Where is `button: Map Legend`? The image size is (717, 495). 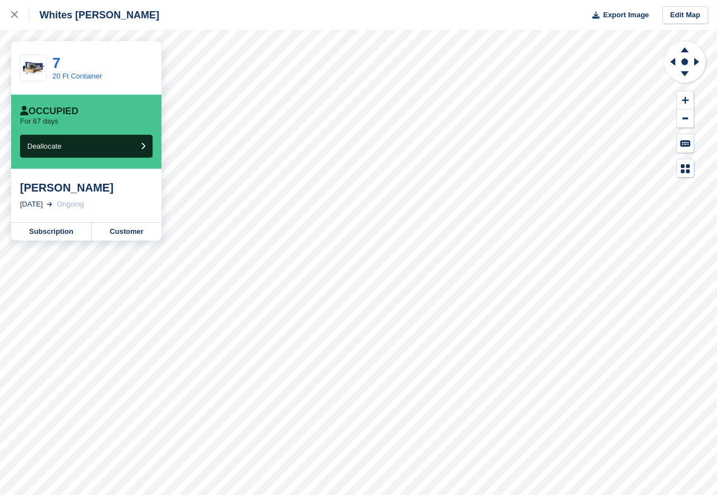 button: Map Legend is located at coordinates (686, 168).